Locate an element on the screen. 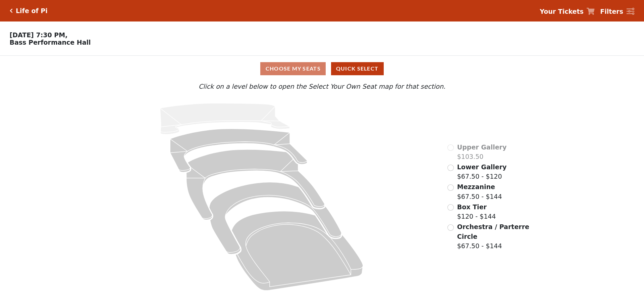  span: Lower Gallery is located at coordinates (482, 167).